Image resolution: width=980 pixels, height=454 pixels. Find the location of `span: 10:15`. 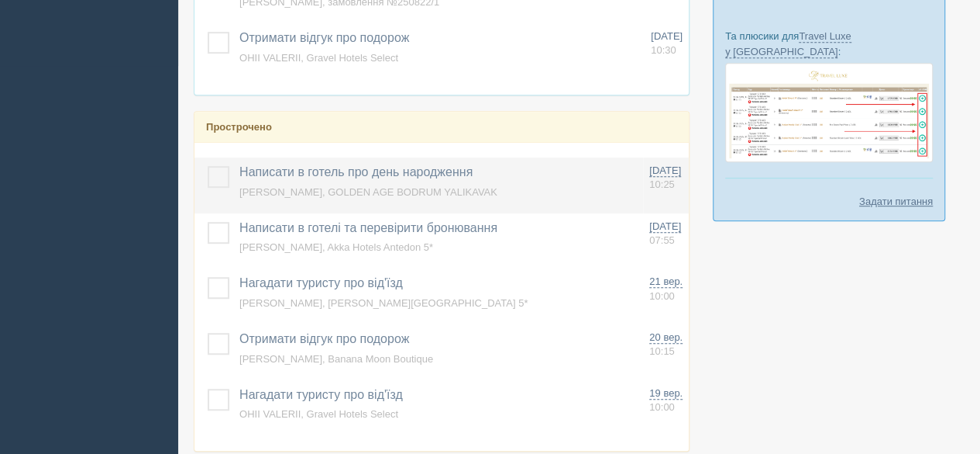

span: 10:15 is located at coordinates (662, 350).